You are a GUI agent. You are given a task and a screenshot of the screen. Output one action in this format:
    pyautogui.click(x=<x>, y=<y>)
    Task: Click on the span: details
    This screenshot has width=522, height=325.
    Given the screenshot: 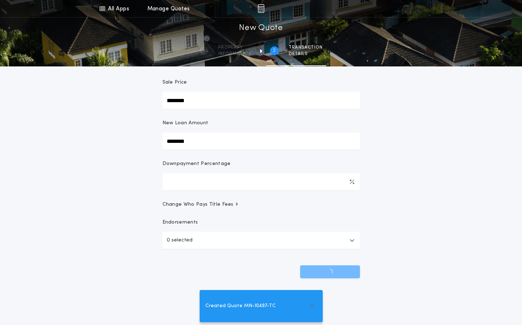 What is the action you would take?
    pyautogui.click(x=305, y=54)
    